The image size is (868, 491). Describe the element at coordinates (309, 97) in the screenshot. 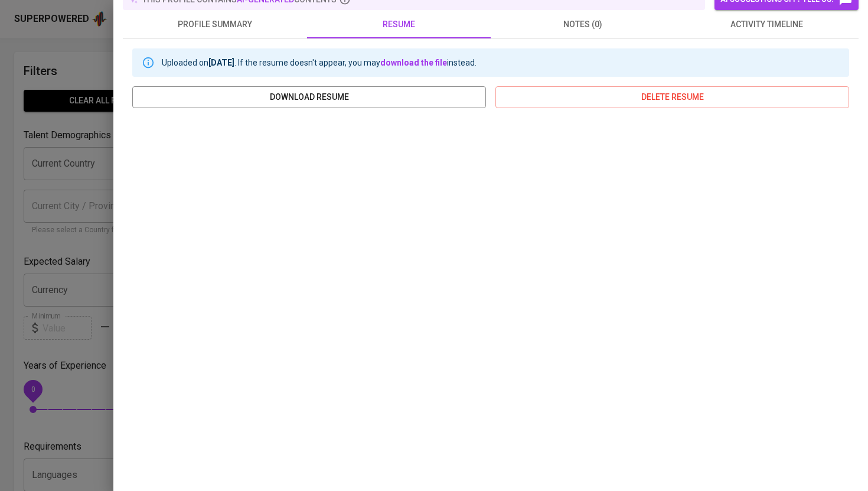

I see `span: download resume` at that location.